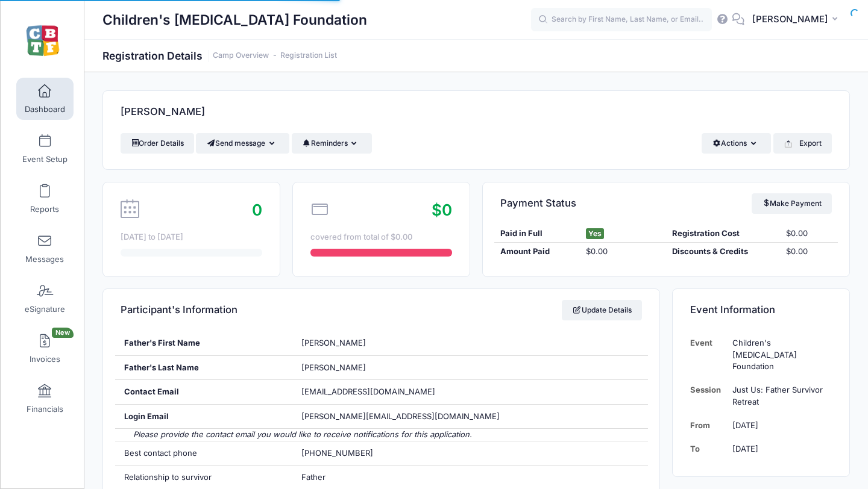 This screenshot has width=868, height=489. Describe the element at coordinates (736, 144) in the screenshot. I see `button: Actions` at that location.